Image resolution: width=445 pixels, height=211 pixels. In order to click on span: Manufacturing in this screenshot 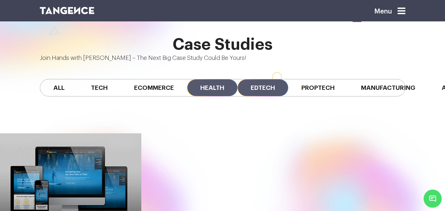, I will do `click(388, 88)`.